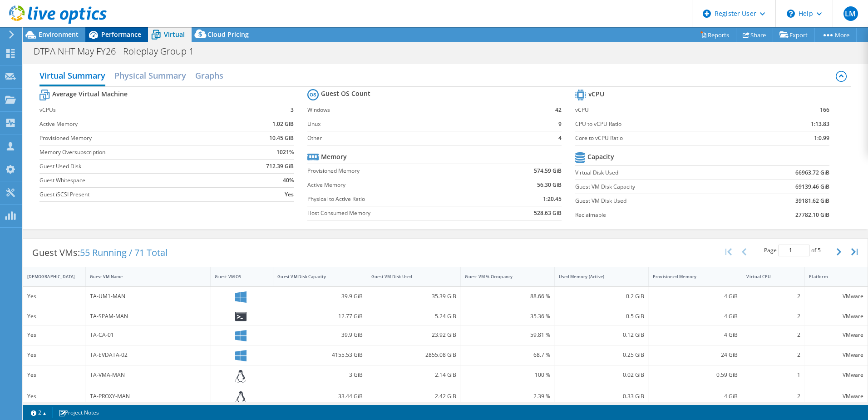  Describe the element at coordinates (658, 187) in the screenshot. I see `label: Guest VM Disk Capacity` at that location.